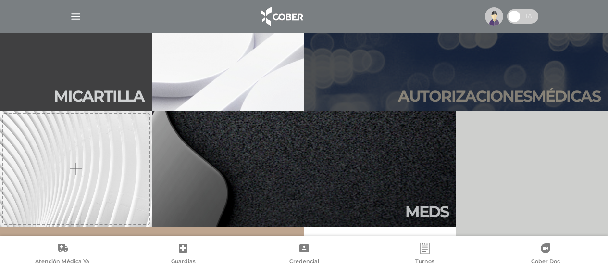 The height and width of the screenshot is (269, 608). Describe the element at coordinates (424, 254) in the screenshot. I see `a: Turnos` at that location.